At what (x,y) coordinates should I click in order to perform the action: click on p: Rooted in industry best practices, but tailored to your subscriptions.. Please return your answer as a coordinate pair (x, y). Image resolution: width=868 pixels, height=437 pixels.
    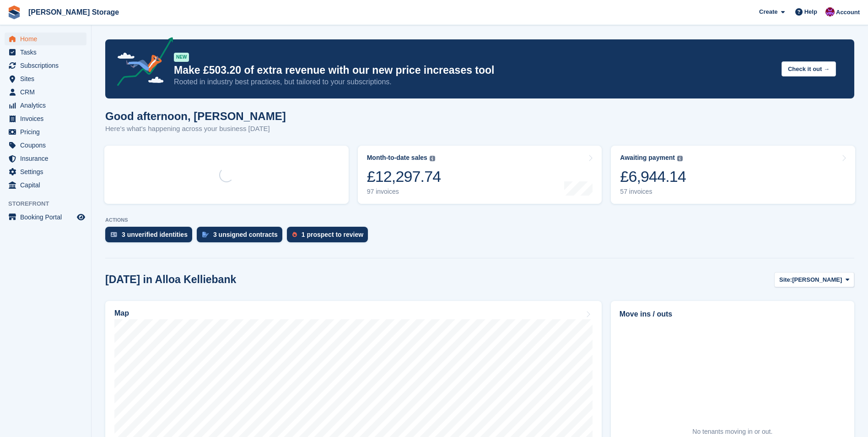
    Looking at the image, I should click on (473, 82).